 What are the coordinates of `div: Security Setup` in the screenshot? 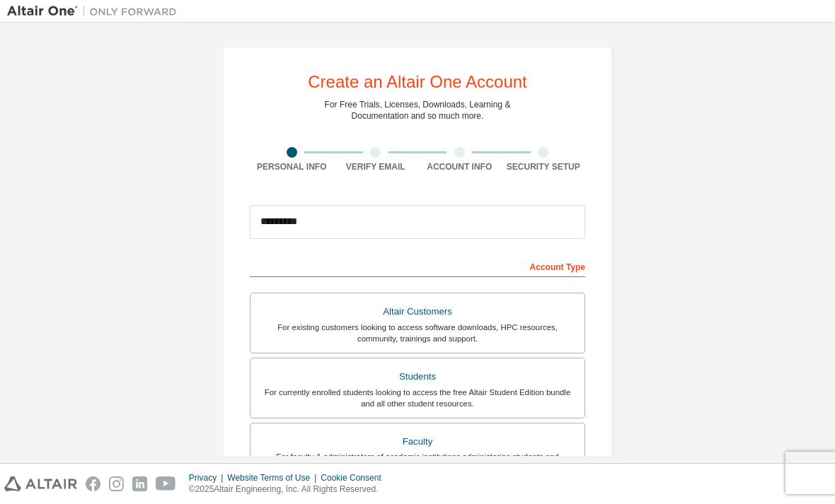 It's located at (544, 167).